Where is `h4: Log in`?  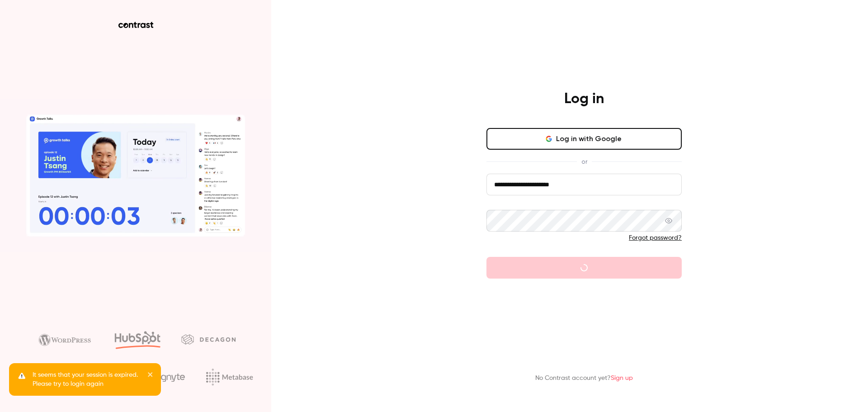
h4: Log in is located at coordinates (584, 99).